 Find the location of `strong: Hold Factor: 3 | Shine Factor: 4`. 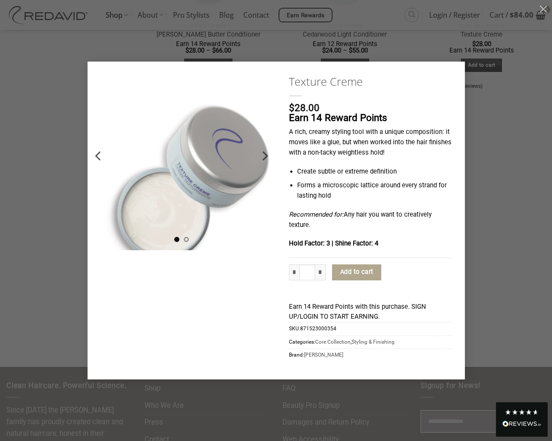

strong: Hold Factor: 3 | Shine Factor: 4 is located at coordinates (333, 243).